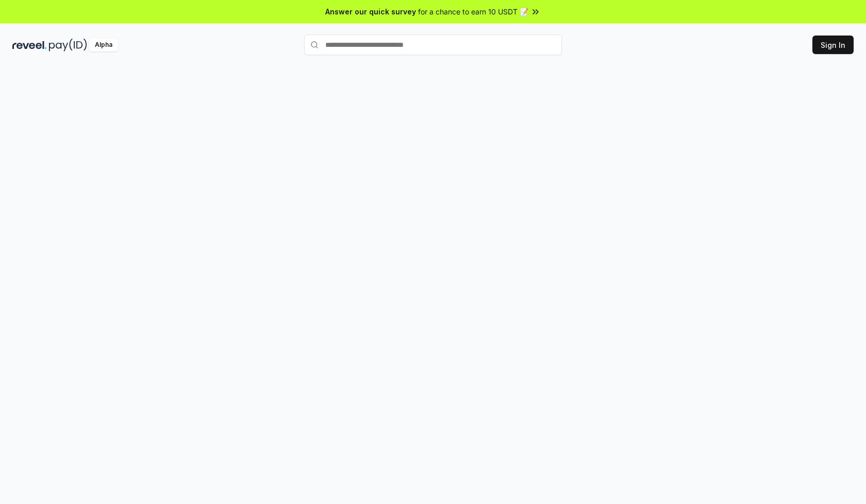  What do you see at coordinates (29, 45) in the screenshot?
I see `img: reveel_dark` at bounding box center [29, 45].